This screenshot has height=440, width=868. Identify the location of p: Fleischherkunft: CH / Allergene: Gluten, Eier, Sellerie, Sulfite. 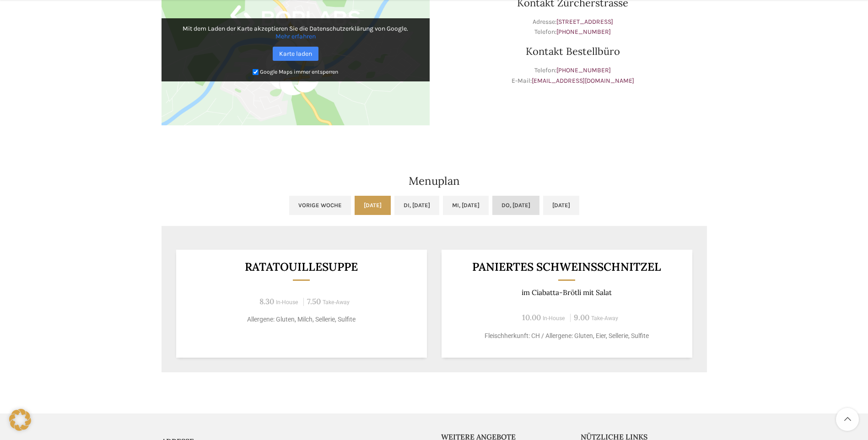
(566, 336).